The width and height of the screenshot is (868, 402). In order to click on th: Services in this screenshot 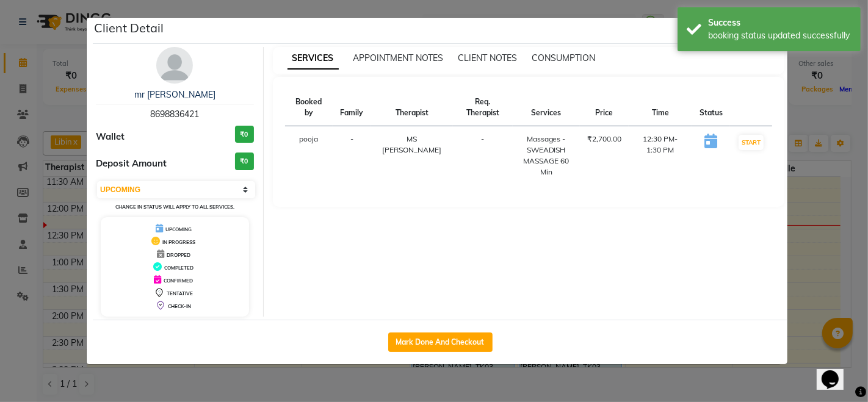, I will do `click(546, 107)`.